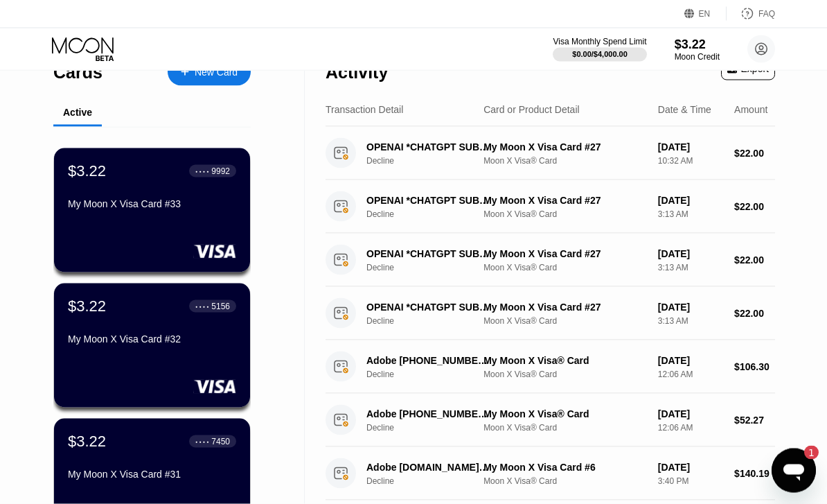  Describe the element at coordinates (364, 110) in the screenshot. I see `div: Transaction Detail` at that location.